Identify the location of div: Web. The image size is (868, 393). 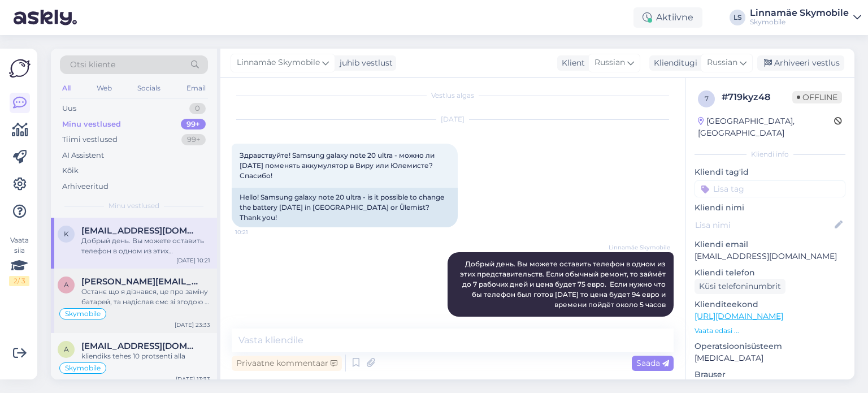
(104, 88).